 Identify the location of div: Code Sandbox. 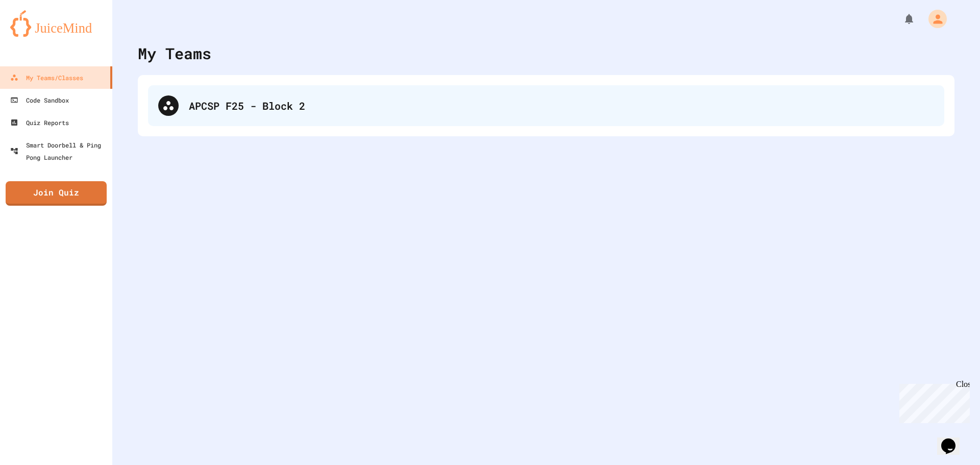
(39, 100).